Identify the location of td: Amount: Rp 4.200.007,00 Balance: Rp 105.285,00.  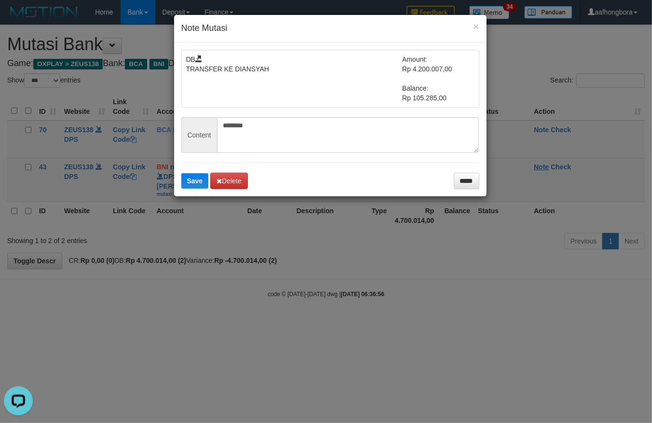
(438, 79).